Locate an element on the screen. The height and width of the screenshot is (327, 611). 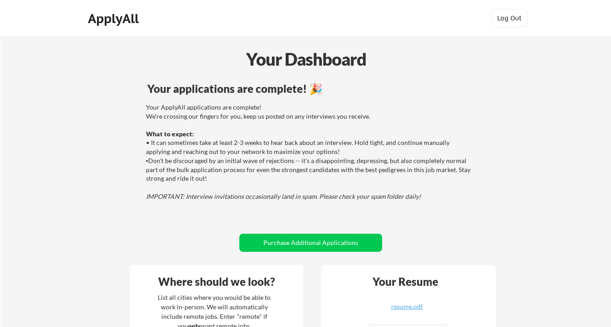
em: IMPORTANT: Interview invitations occasionally land in spam. Please check your spam folder daily! is located at coordinates (283, 196).